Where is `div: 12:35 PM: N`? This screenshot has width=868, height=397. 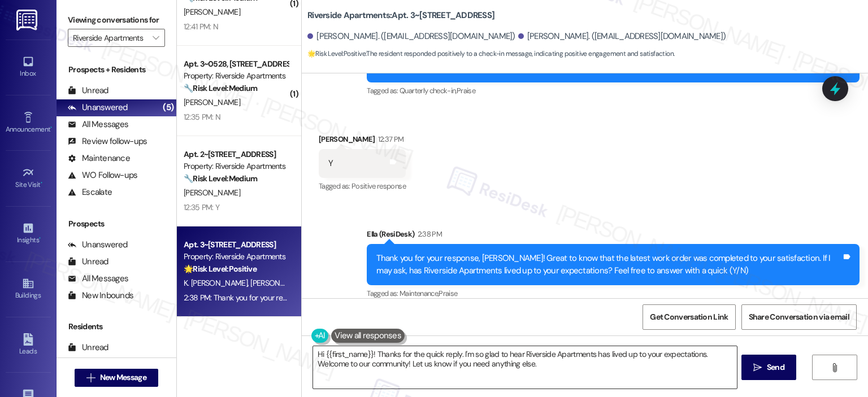
div: 12:35 PM: N is located at coordinates (202, 117).